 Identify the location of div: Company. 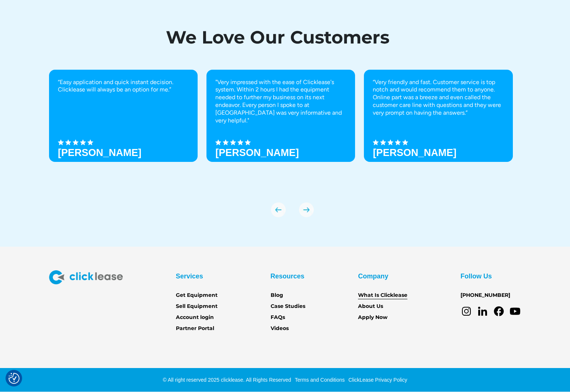
(373, 276).